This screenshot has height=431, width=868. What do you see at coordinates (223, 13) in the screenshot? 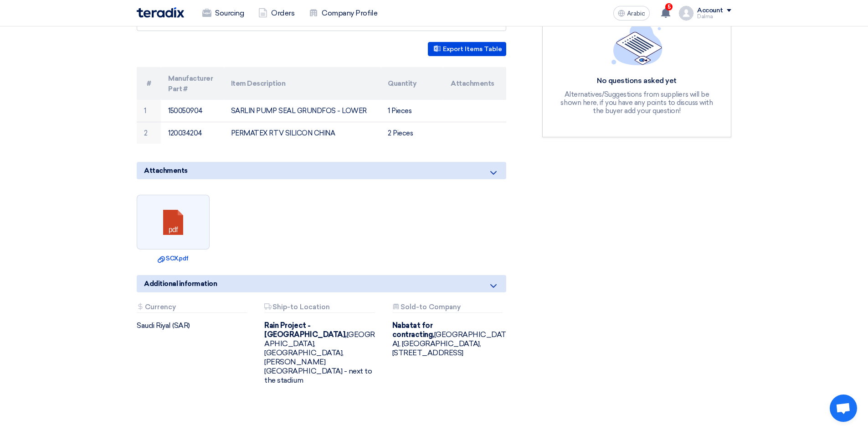
I see `a: Sourcing` at bounding box center [223, 13].